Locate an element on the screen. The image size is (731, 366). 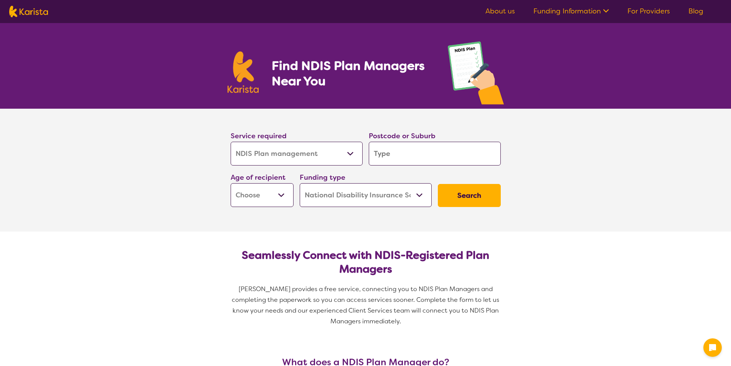
a: Blog is located at coordinates (696, 11).